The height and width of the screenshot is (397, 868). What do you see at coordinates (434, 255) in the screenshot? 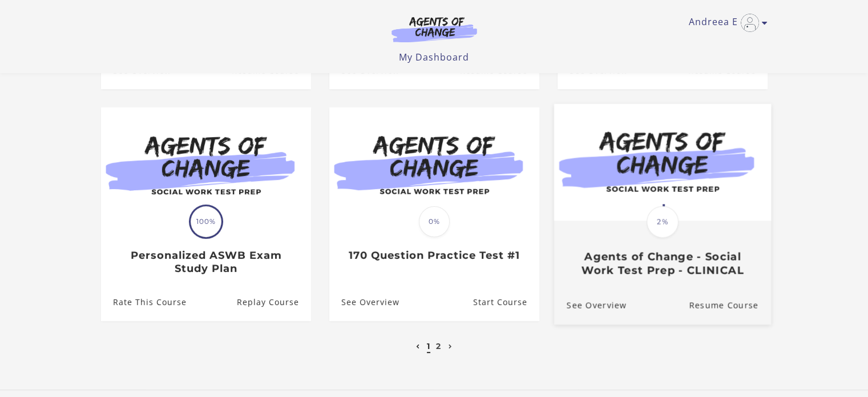
I see `h3: 170 Question Practice Test #1` at bounding box center [434, 255].